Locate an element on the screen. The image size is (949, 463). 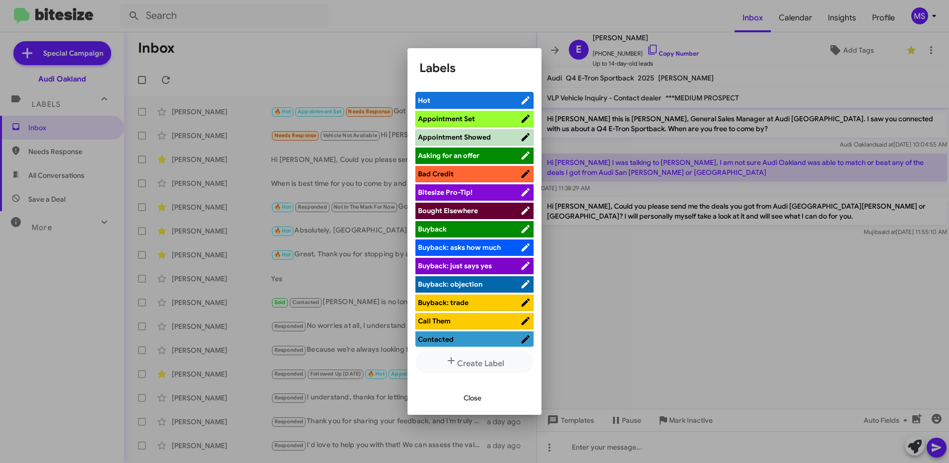
span: Appointment Set is located at coordinates (446, 119).